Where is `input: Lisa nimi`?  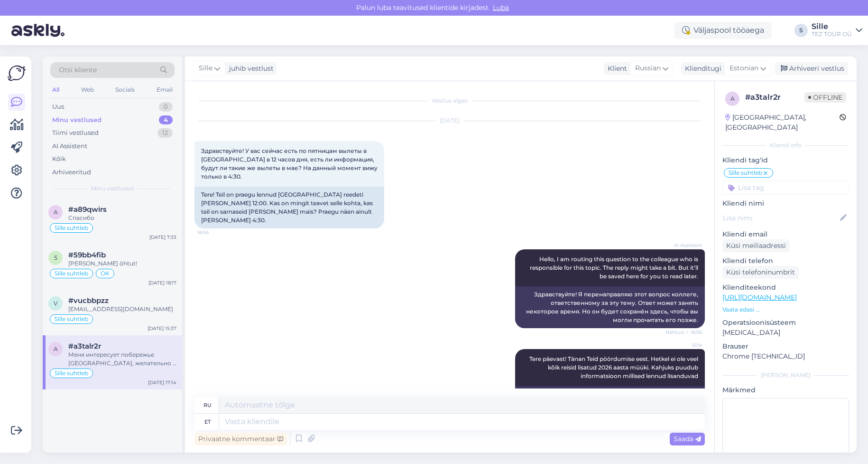 input: Lisa nimi is located at coordinates (780, 218).